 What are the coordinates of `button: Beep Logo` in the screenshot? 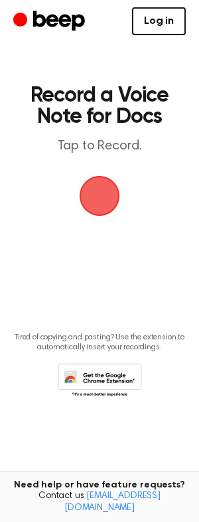 It's located at (100, 196).